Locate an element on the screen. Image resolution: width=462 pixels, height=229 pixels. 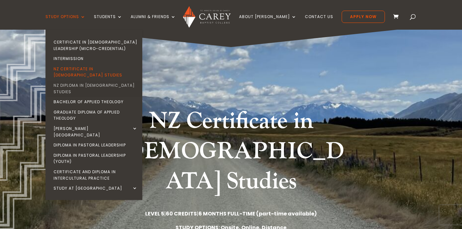
a: Diploma in Pastoral Leadership is located at coordinates (96, 145).